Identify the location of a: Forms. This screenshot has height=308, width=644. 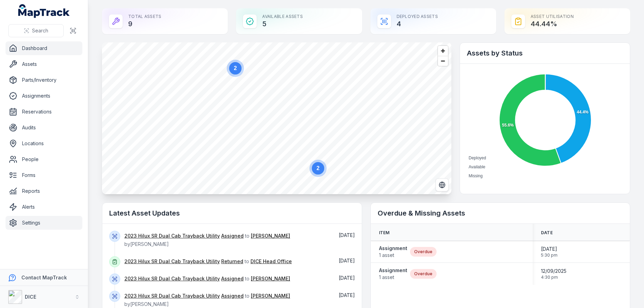
(44, 175).